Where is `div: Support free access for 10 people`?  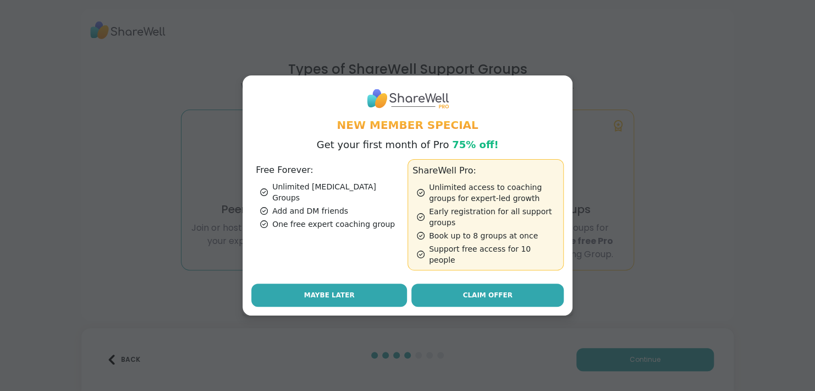
div: Support free access for 10 people is located at coordinates (488, 254).